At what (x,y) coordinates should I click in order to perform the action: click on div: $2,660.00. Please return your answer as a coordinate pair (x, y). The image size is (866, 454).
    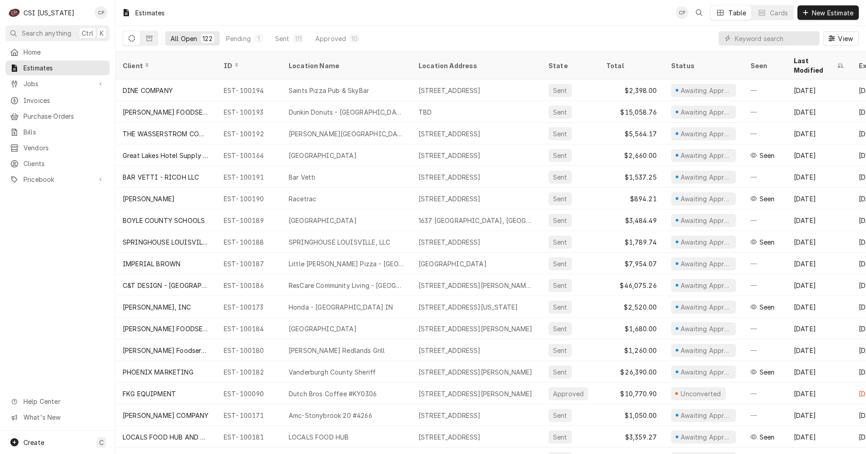
    Looking at the image, I should click on (632, 155).